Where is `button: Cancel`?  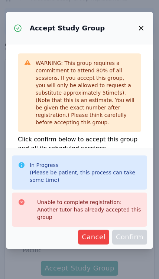
button: Cancel is located at coordinates (94, 237).